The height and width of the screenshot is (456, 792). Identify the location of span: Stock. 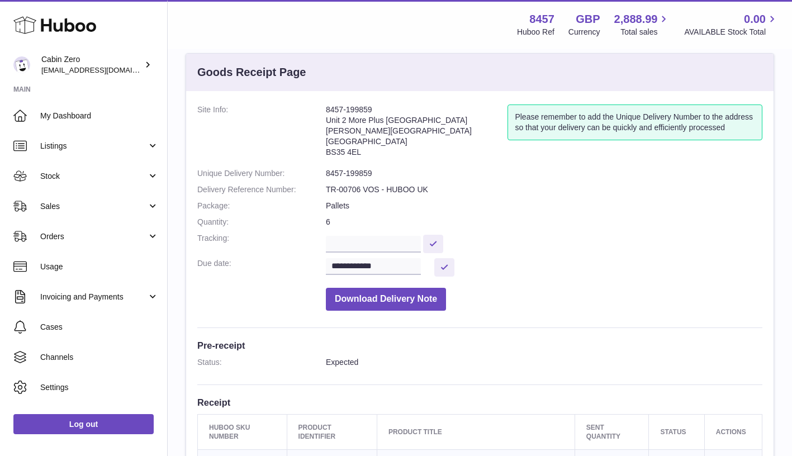
(93, 176).